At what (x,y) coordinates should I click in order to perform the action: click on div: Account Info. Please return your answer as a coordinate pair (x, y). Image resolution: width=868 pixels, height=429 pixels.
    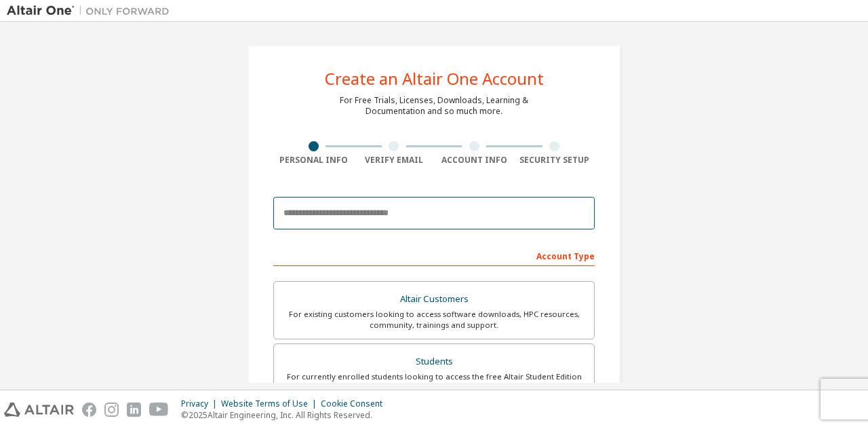
    Looking at the image, I should click on (474, 160).